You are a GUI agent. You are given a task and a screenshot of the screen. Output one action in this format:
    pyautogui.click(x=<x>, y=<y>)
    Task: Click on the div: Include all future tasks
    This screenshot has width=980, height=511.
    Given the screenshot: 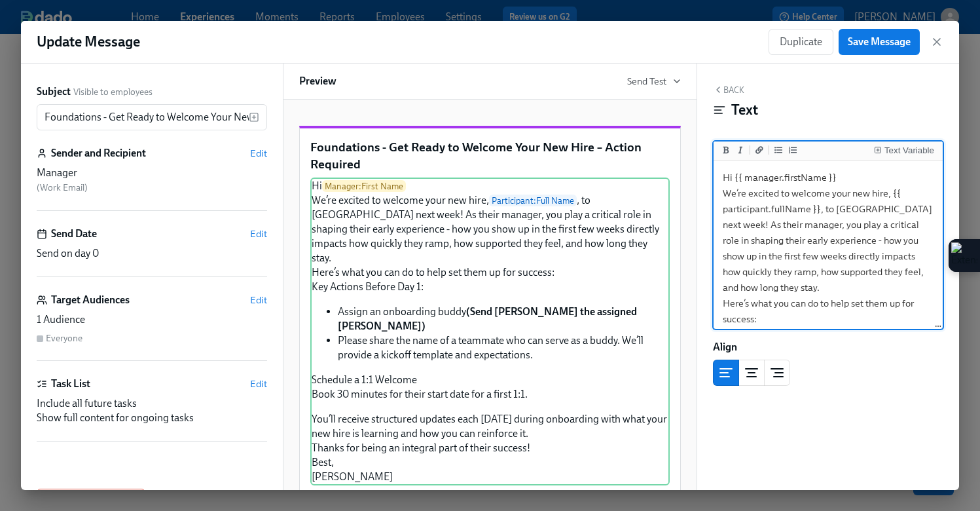 What is the action you would take?
    pyautogui.click(x=152, y=403)
    